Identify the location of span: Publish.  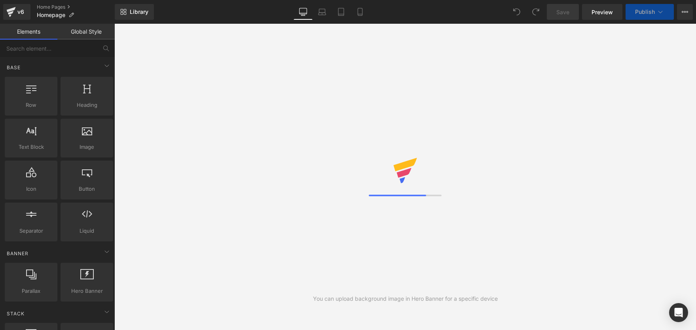
(645, 12).